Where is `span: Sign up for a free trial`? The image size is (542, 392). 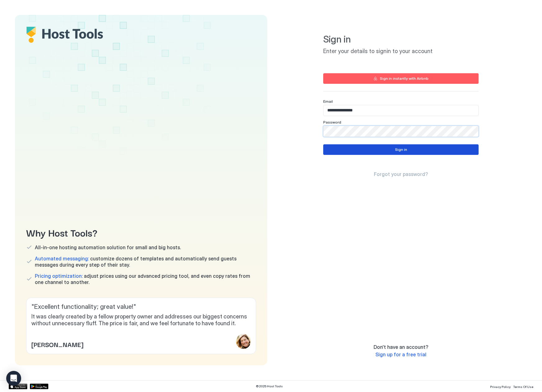 span: Sign up for a free trial is located at coordinates (401, 354).